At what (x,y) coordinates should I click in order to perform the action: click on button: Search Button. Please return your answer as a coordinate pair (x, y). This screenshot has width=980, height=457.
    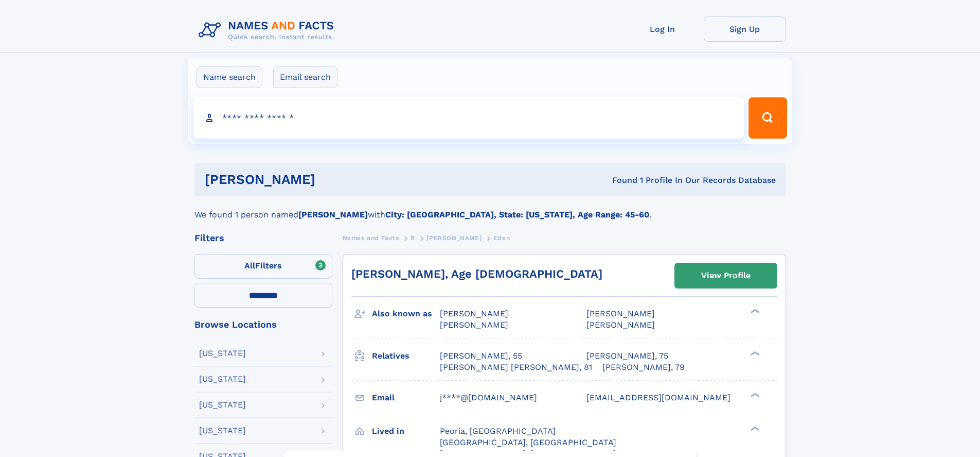
    Looking at the image, I should click on (768, 118).